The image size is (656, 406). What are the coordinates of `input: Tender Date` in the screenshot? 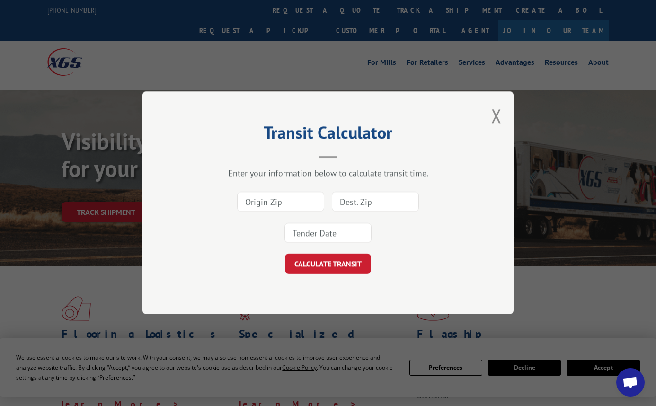 It's located at (328, 233).